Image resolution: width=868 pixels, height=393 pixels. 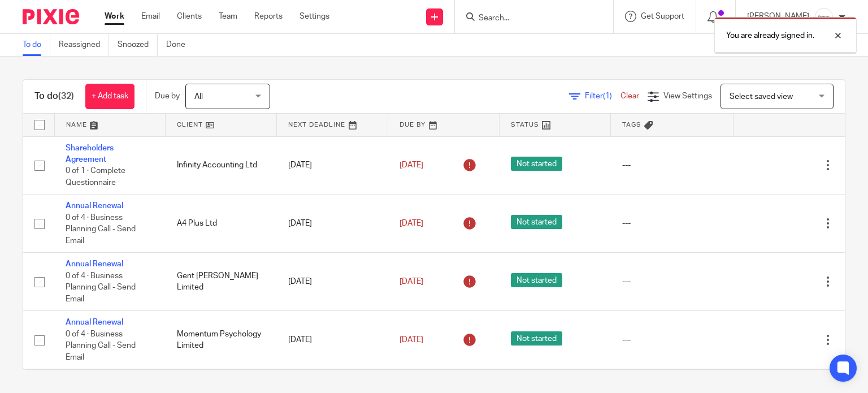 What do you see at coordinates (761, 97) in the screenshot?
I see `span: Select saved view` at bounding box center [761, 97].